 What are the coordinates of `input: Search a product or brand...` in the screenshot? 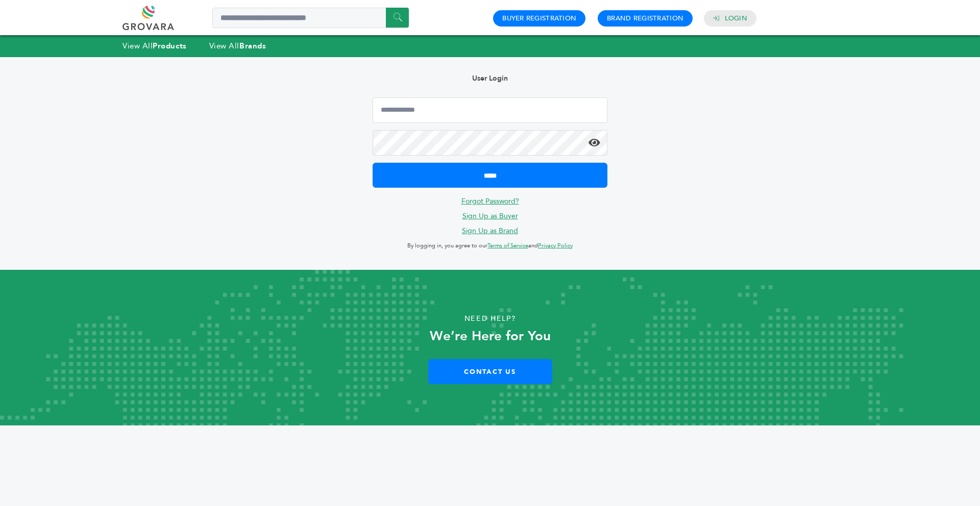 It's located at (310, 18).